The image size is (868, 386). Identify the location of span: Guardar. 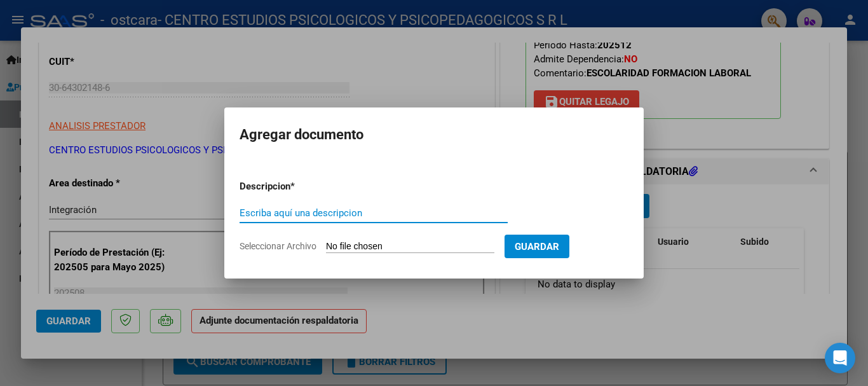
(537, 247).